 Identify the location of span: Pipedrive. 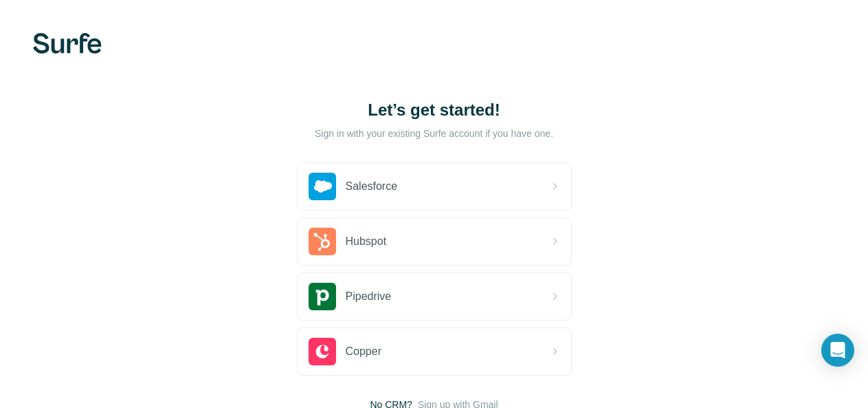
(369, 296).